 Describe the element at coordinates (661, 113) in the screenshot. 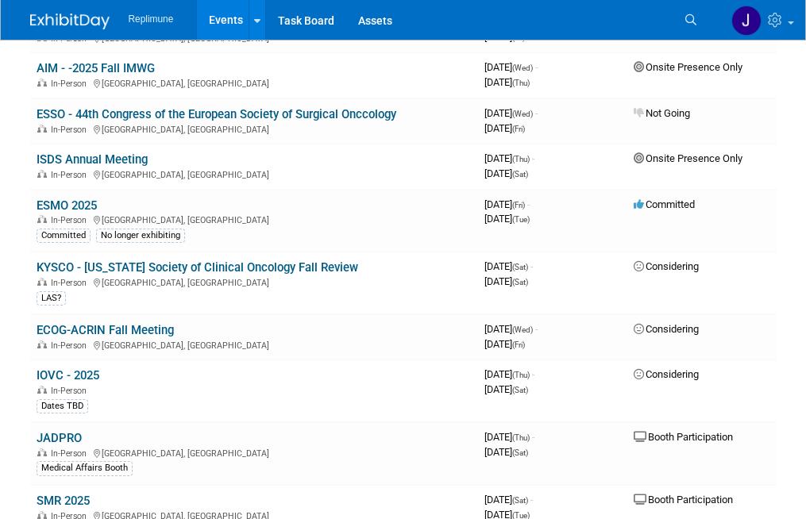

I see `span: Not Going` at that location.